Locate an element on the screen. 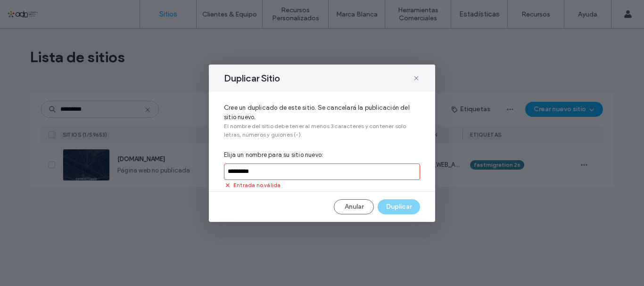  span: Cree un duplicado de este sitio. Se cancelará la publicación del sitio nuevo. is located at coordinates (322, 113).